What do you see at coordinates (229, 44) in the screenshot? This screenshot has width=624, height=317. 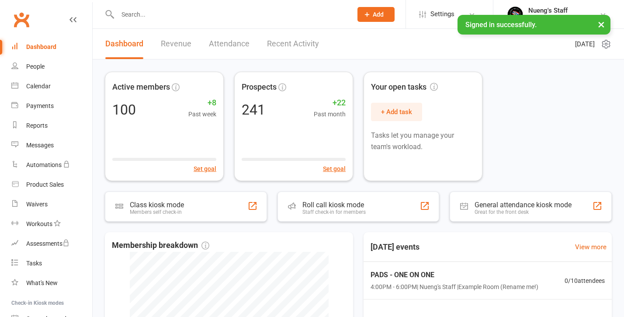 I see `a: Attendance` at bounding box center [229, 44].